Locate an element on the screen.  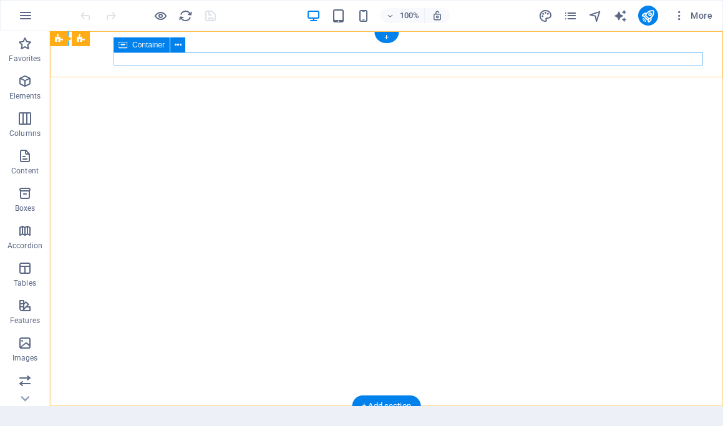
button: Click here to leave preview mode and continue editing is located at coordinates (160, 16).